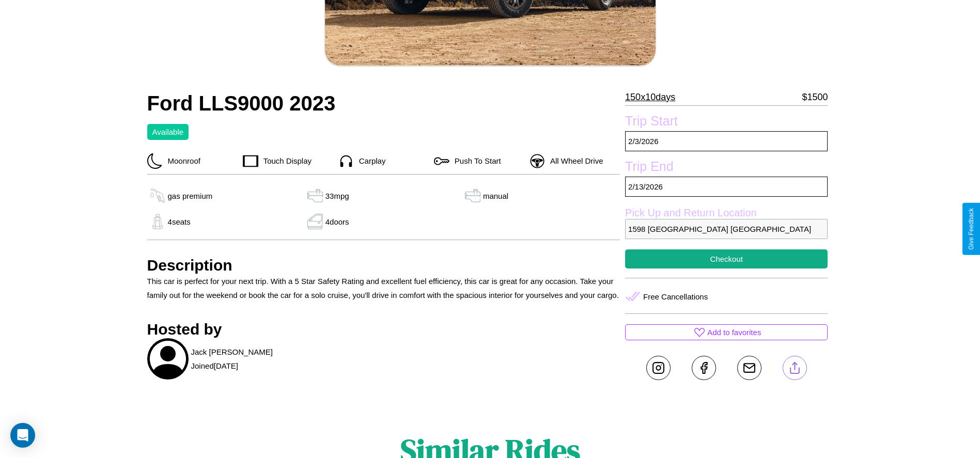 This screenshot has width=980, height=458. I want to click on p: $ 1500, so click(815, 97).